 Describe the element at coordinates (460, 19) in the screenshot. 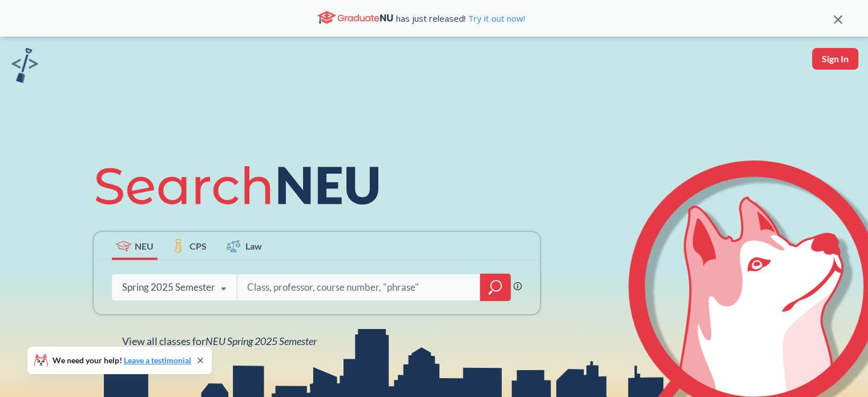

I see `span: has just released!` at that location.